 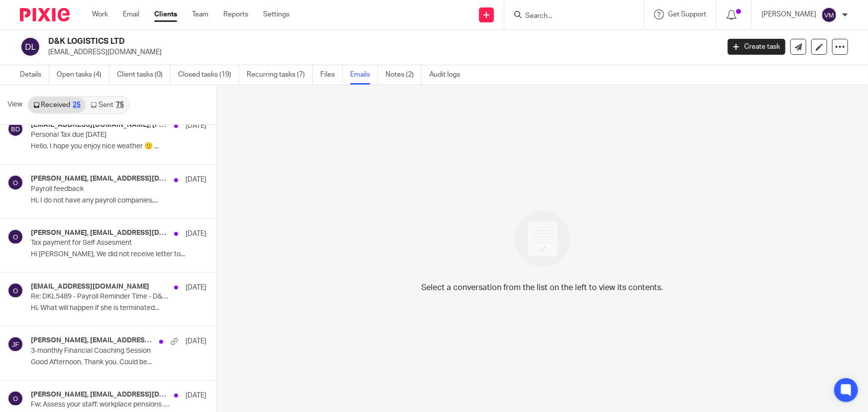 I want to click on p: Hi, I do not have any payroll companies,..., so click(x=119, y=201).